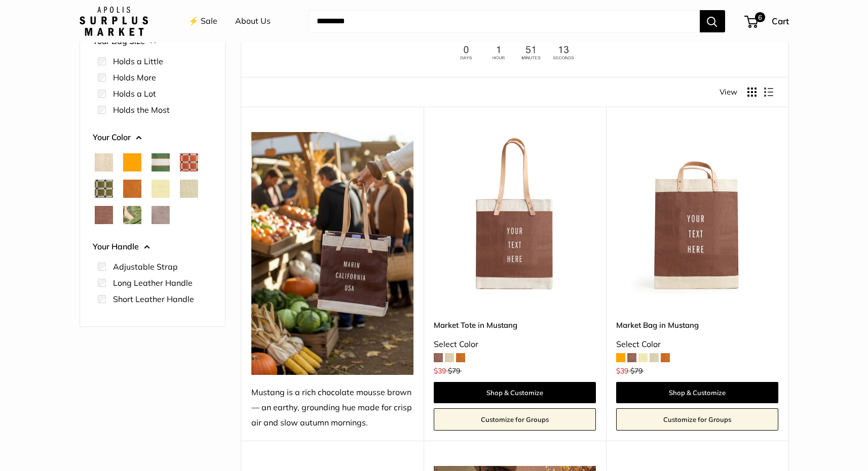  I want to click on img: Market Bag in Mustang, so click(697, 213).